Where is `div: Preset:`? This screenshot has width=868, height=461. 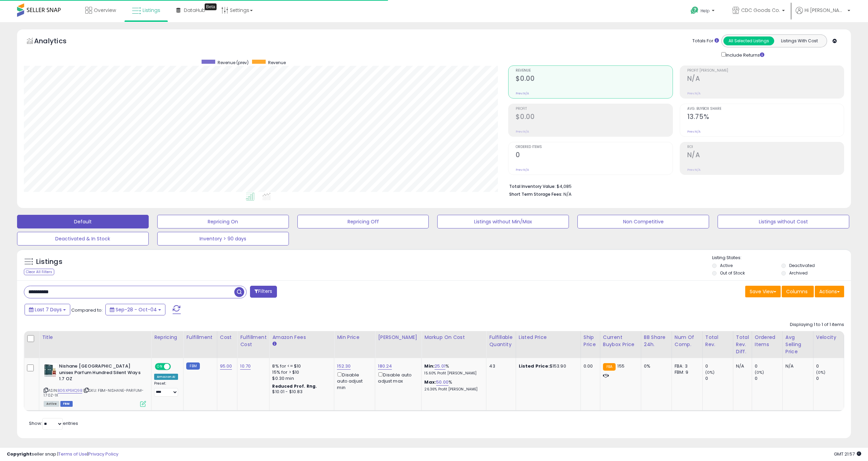 div: Preset: is located at coordinates (166, 389).